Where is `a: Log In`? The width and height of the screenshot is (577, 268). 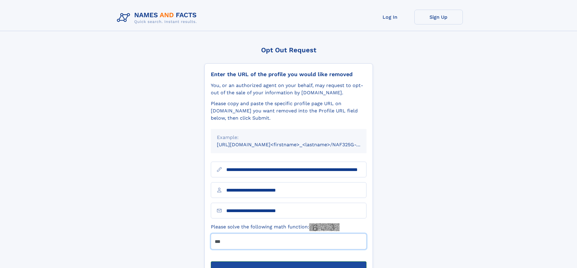 a: Log In is located at coordinates (390, 17).